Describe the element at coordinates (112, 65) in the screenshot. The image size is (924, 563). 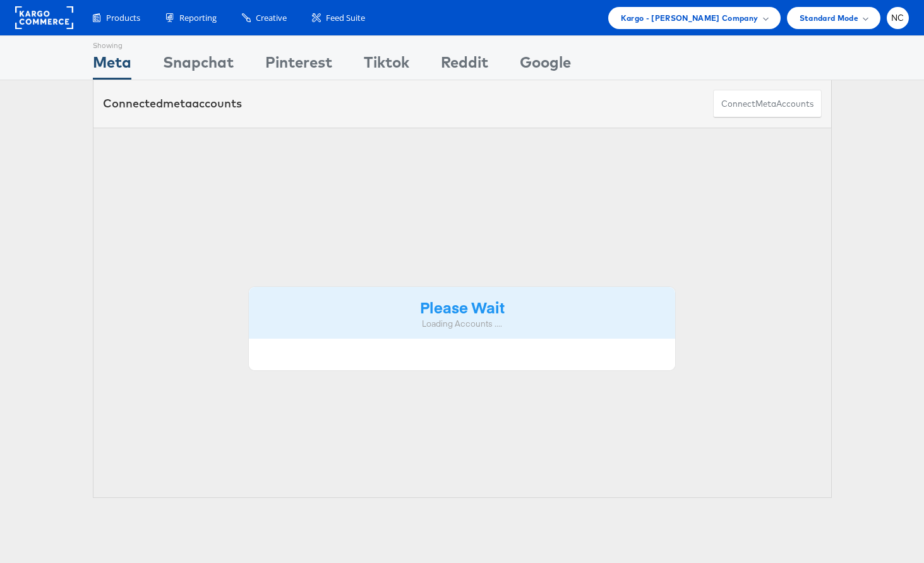
I see `div: Meta` at that location.